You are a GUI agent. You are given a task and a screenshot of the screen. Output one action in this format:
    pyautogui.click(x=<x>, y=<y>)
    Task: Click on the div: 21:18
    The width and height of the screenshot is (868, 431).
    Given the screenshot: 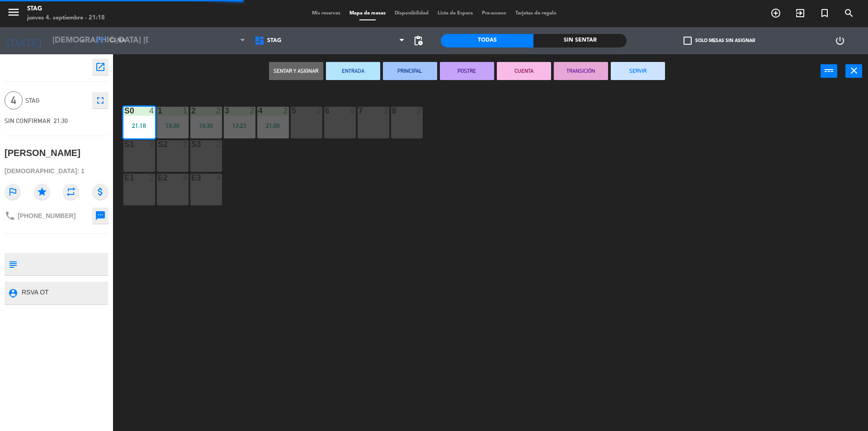 What is the action you would take?
    pyautogui.click(x=139, y=126)
    